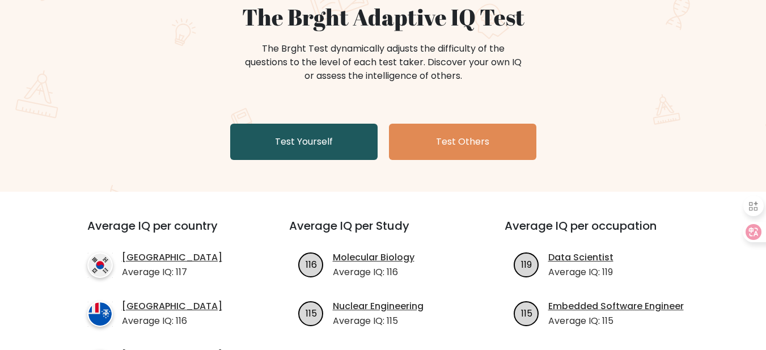  What do you see at coordinates (599, 232) in the screenshot?
I see `h3: Average IQ per occupation` at bounding box center [599, 232].